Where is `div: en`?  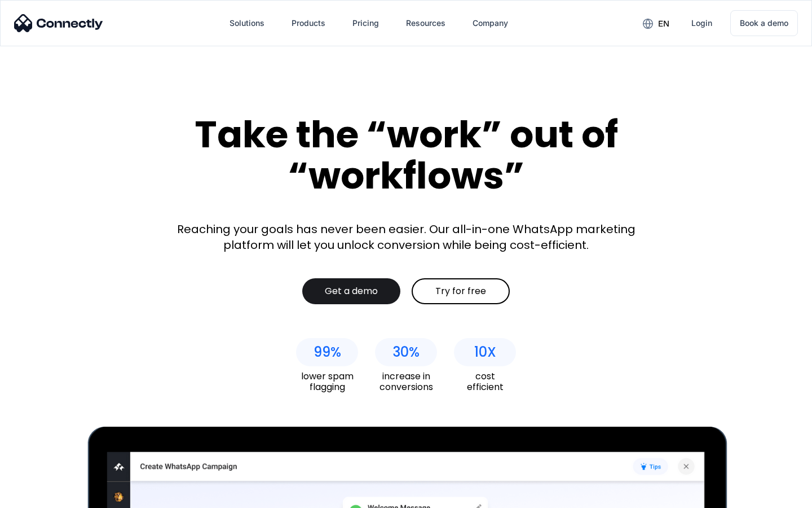
div: en is located at coordinates (664, 24).